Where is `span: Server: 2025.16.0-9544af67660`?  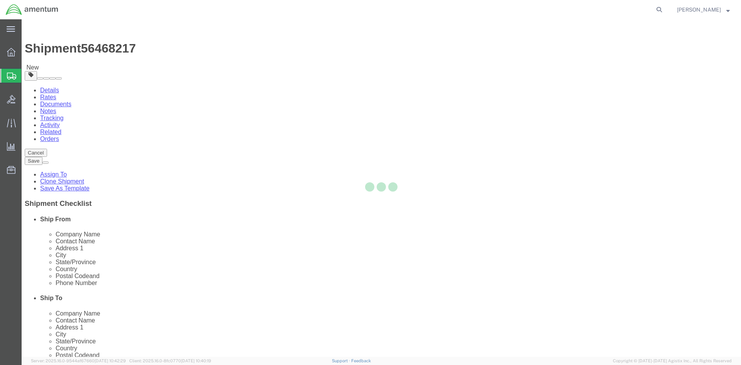 span: Server: 2025.16.0-9544af67660 is located at coordinates (78, 361).